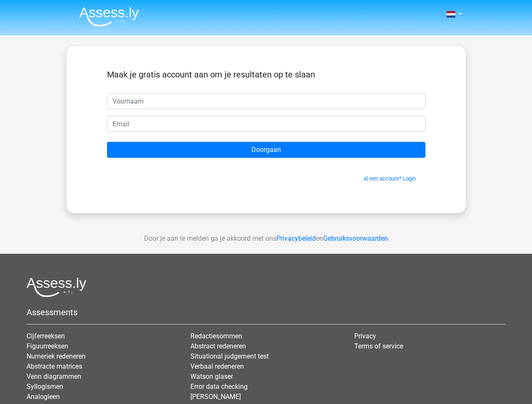 This screenshot has width=532, height=404. Describe the element at coordinates (109, 17) in the screenshot. I see `img: Assessly` at that location.